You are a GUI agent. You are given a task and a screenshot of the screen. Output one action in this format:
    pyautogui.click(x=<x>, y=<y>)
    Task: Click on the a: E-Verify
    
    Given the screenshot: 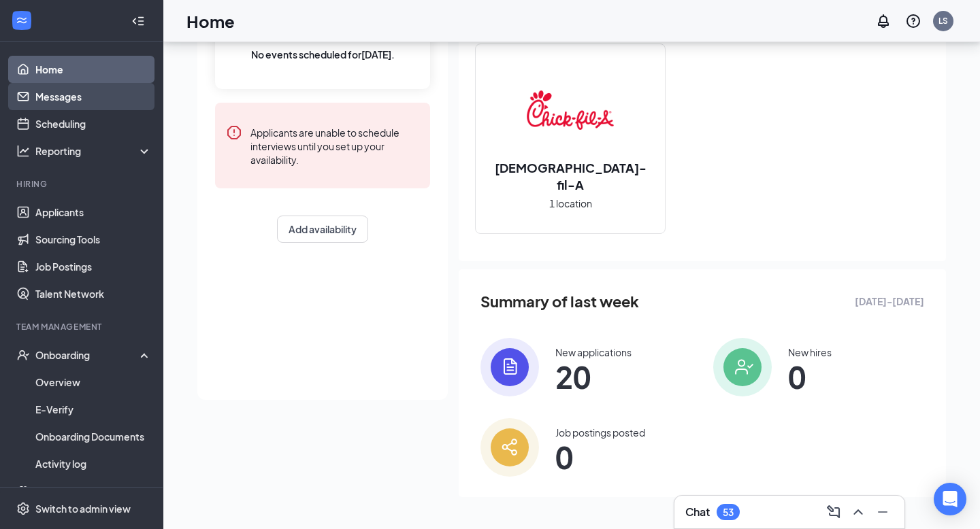 What is the action you would take?
    pyautogui.click(x=93, y=409)
    